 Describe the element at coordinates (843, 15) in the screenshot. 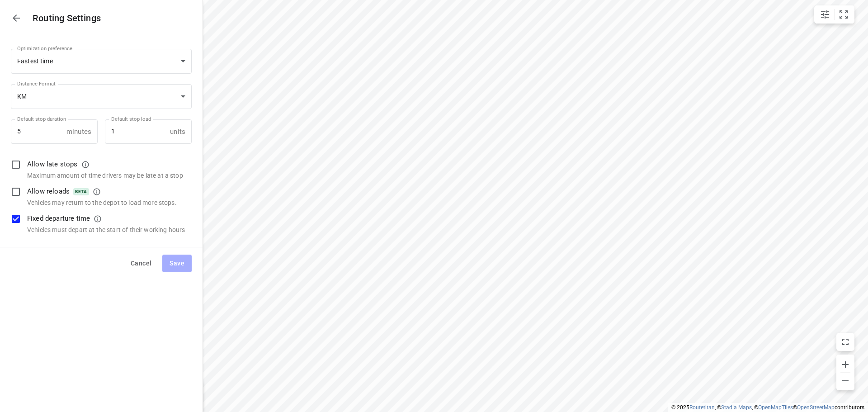

I see `button: Fit zoom` at that location.